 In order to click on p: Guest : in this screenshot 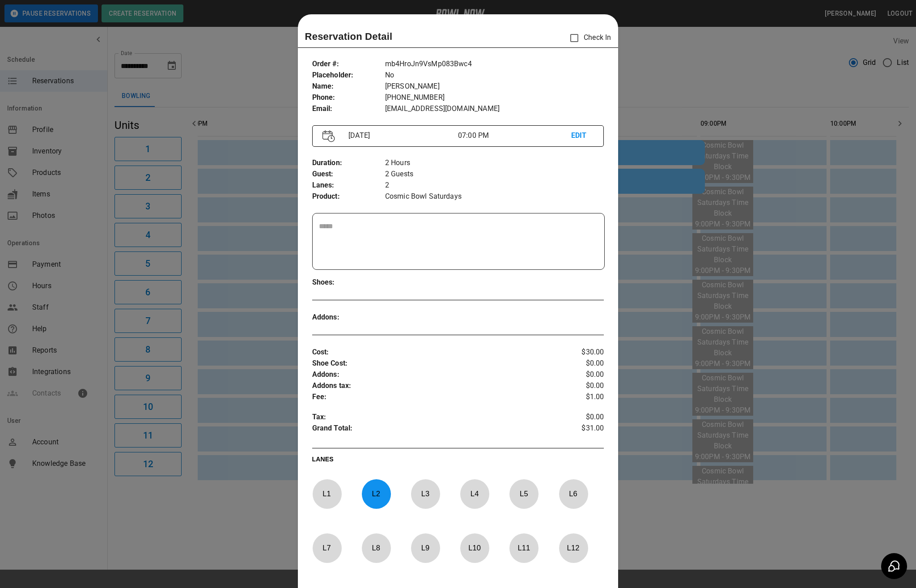, I will do `click(348, 174)`.